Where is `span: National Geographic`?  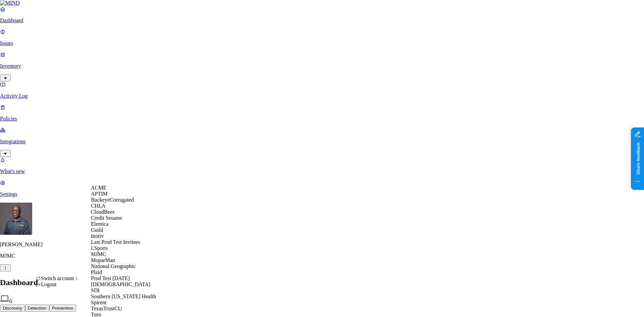 span: National Geographic is located at coordinates (113, 266).